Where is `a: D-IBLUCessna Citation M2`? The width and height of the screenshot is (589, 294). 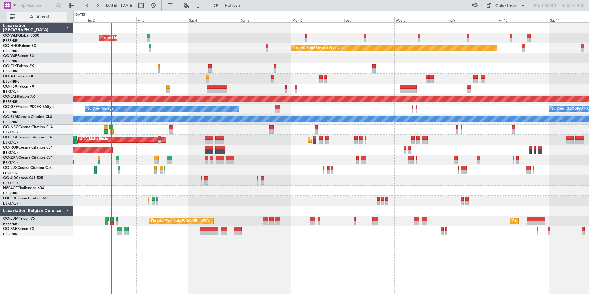 a: D-IBLUCessna Citation M2 is located at coordinates (26, 198).